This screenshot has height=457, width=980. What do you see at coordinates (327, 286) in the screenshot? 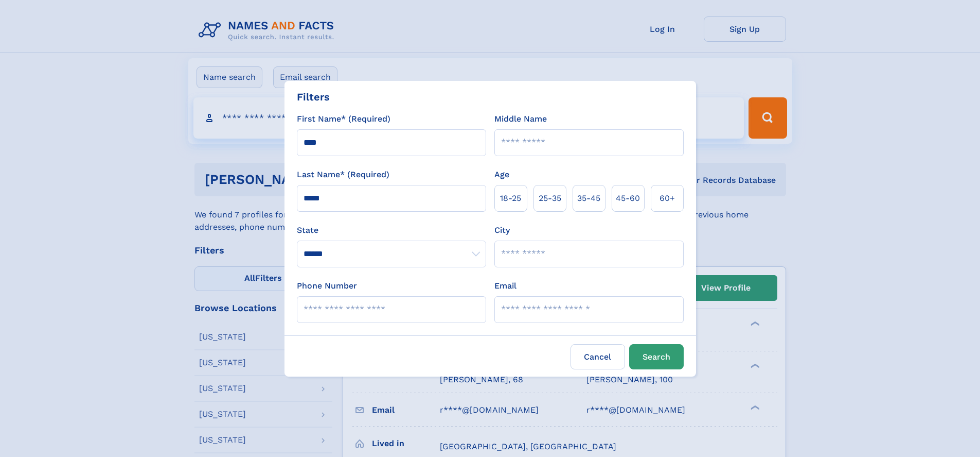
I see `label: Phone Number` at bounding box center [327, 286].